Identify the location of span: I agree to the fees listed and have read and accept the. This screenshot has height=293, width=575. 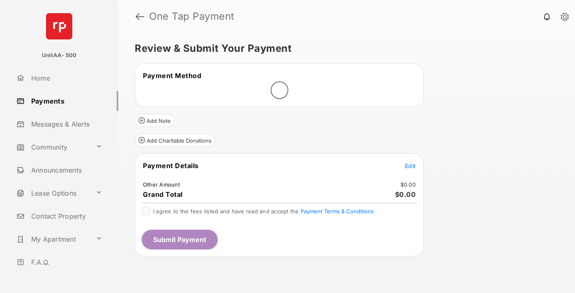
(263, 211).